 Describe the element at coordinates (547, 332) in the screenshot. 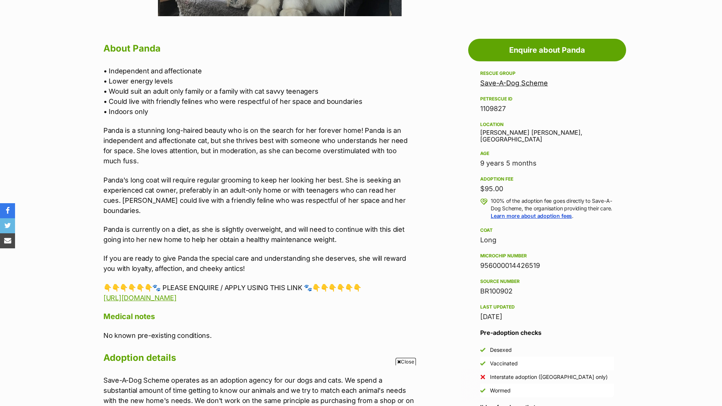

I see `h3: Pre-adoption checks` at that location.